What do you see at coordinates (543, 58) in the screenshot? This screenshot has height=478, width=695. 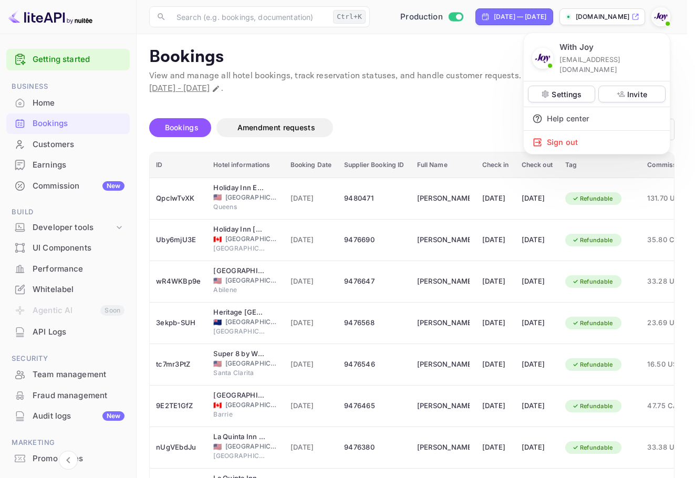 I see `img: With Joy` at bounding box center [543, 58].